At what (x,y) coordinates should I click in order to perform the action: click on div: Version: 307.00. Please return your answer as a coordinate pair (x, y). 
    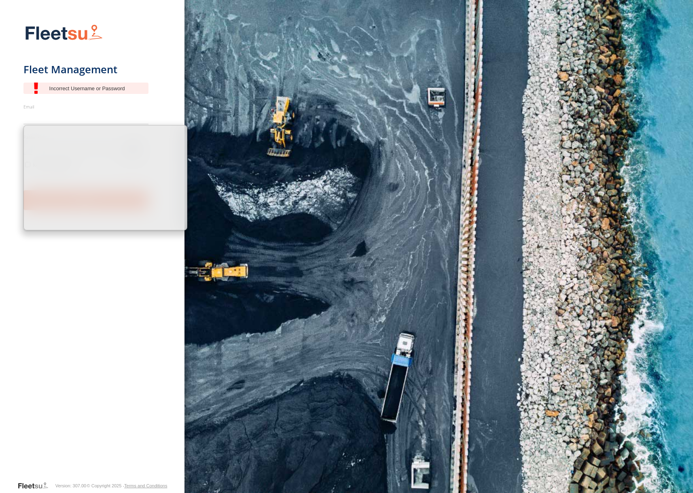
    Looking at the image, I should click on (71, 486).